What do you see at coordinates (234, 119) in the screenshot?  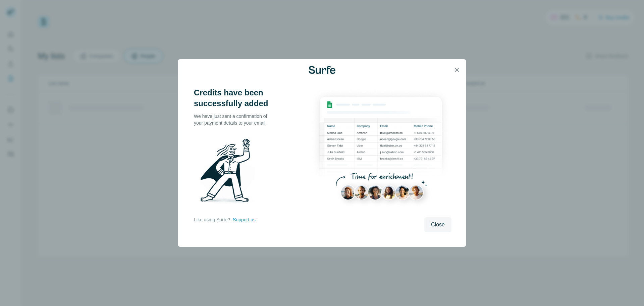 I see `p: We have just sent a confirmation of your payment details to your email.` at bounding box center [234, 119].